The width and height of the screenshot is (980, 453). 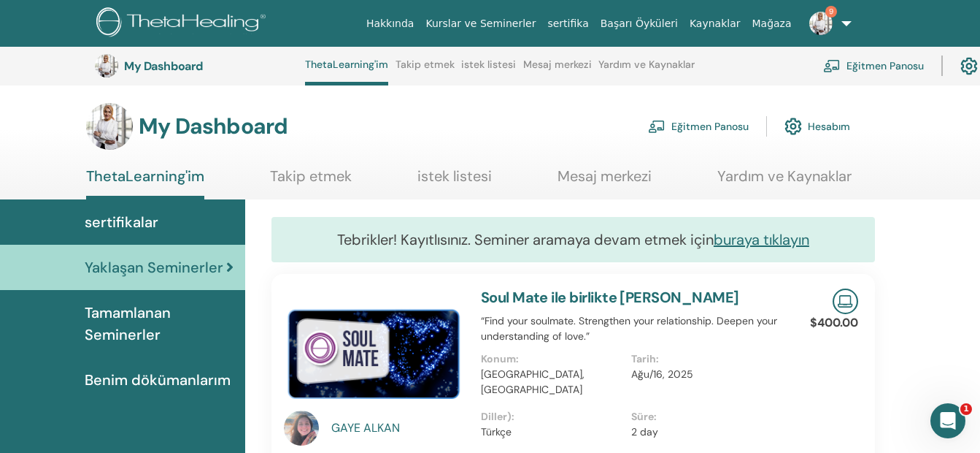 I want to click on a: buraya tıklayın, so click(x=761, y=239).